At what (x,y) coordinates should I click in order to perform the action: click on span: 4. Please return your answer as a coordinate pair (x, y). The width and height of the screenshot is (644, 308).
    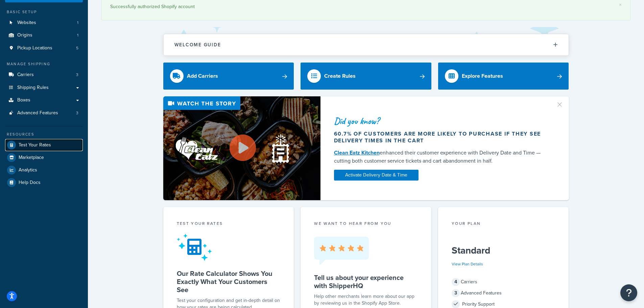
    Looking at the image, I should click on (456, 282).